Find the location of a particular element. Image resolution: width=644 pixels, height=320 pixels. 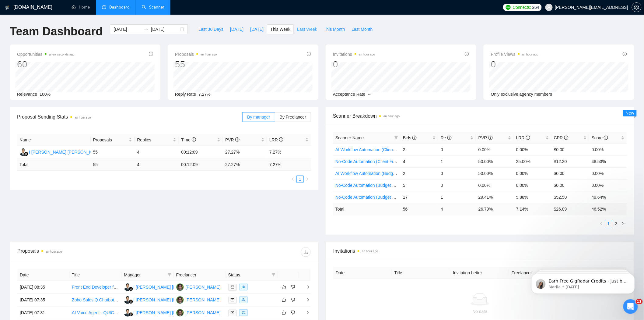

span: Opportunities is located at coordinates (46, 54).